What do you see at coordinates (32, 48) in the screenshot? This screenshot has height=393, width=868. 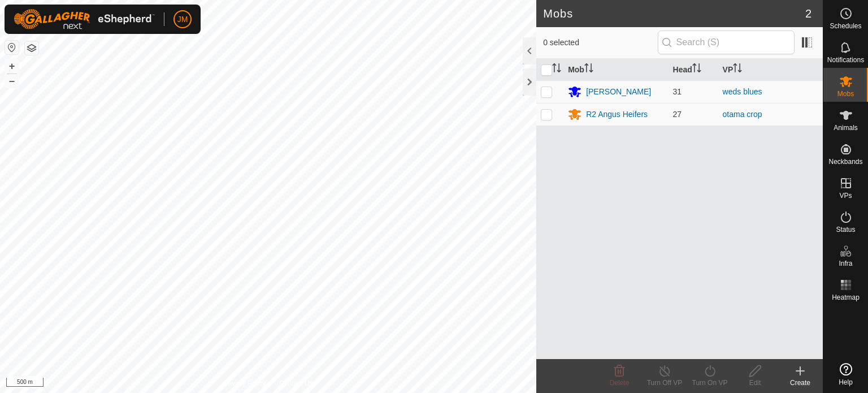 I see `button: Map Layers` at bounding box center [32, 48].